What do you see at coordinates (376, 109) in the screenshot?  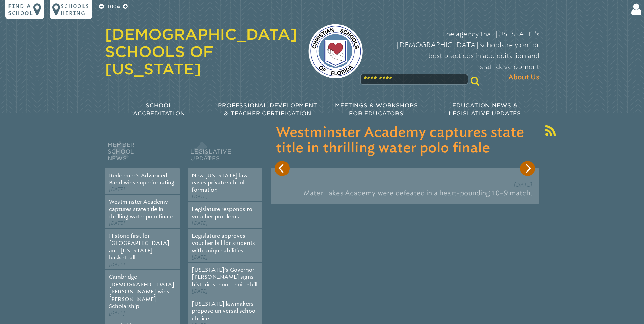 I see `span: Meetings & Workshops for Educators` at bounding box center [376, 109].